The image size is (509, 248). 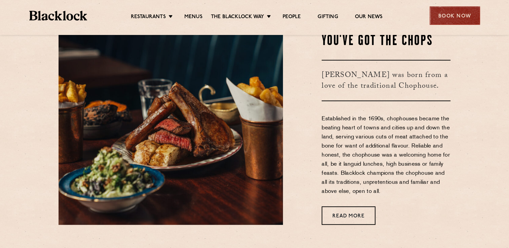 What do you see at coordinates (386, 41) in the screenshot?
I see `h2: You've Got The Chops` at bounding box center [386, 41].